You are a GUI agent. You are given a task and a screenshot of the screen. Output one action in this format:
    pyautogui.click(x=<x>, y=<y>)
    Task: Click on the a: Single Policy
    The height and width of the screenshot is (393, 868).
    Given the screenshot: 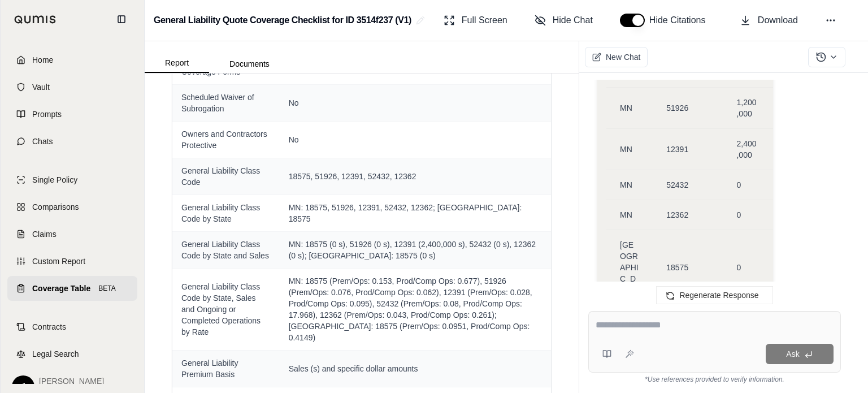 What is the action you would take?
    pyautogui.click(x=72, y=180)
    